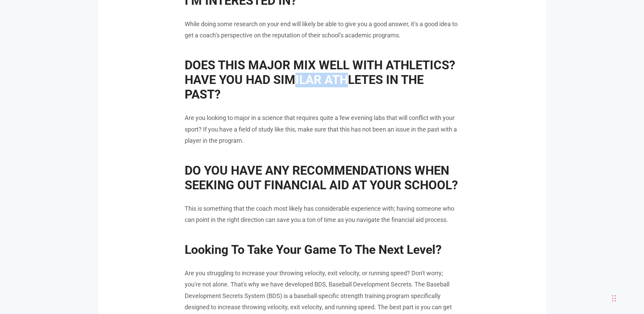 This screenshot has height=314, width=644. Describe the element at coordinates (321, 29) in the screenshot. I see `span: While doing some research on your end will likely be able to give you a good answer, it’s a good ...` at that location.